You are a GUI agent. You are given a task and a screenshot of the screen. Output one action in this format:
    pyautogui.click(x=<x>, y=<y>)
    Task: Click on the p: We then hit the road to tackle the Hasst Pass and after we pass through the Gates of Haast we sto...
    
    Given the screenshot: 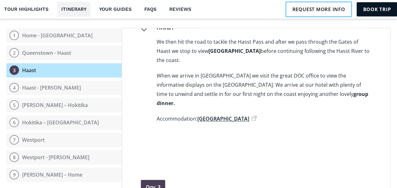 What is the action you would take?
    pyautogui.click(x=264, y=51)
    